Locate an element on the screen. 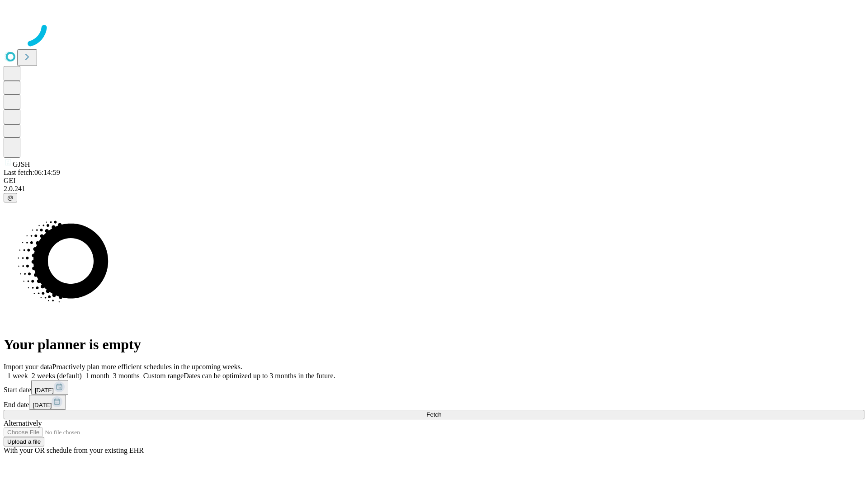 The image size is (868, 488). span: 1 month is located at coordinates (97, 375).